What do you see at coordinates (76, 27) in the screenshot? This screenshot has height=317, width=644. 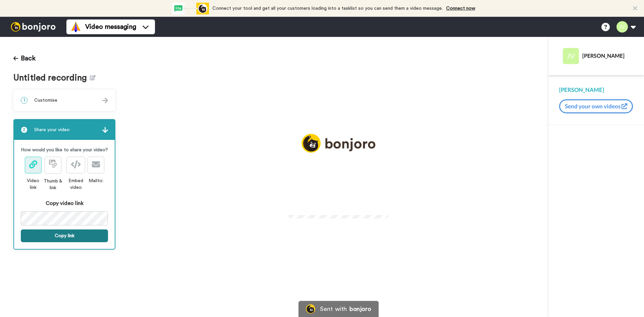 I see `img: vm-color.svg` at bounding box center [76, 27].